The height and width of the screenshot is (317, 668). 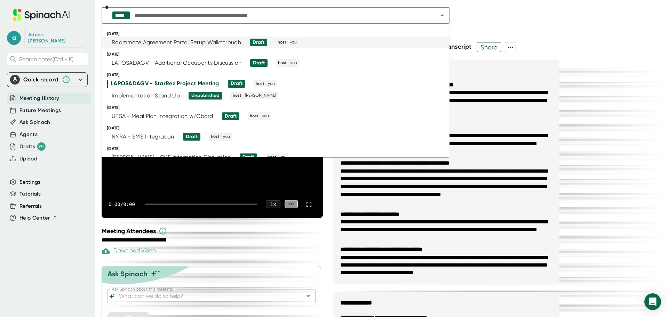 What do you see at coordinates (35, 122) in the screenshot?
I see `span: Ask Spinach` at bounding box center [35, 122].